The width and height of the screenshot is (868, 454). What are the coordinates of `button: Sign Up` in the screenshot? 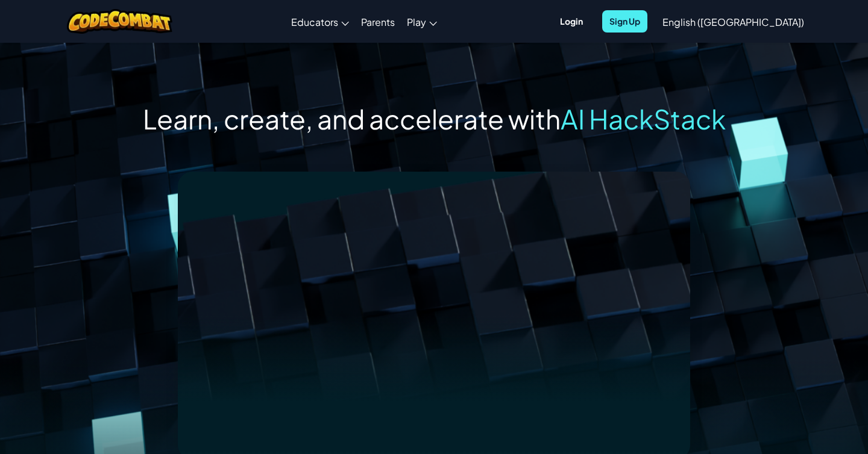 It's located at (624, 21).